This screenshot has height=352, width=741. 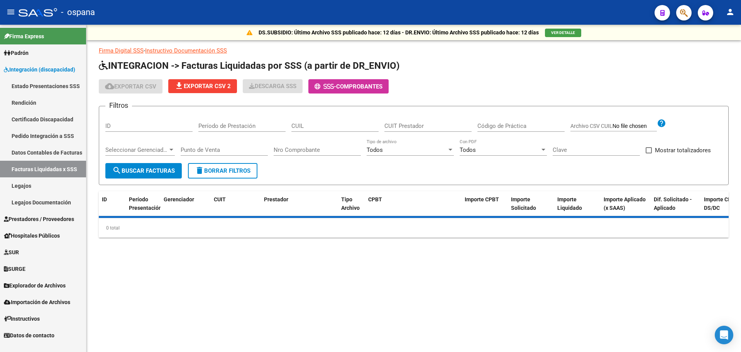 What do you see at coordinates (531, 208) in the screenshot?
I see `datatable-header-cell: Importe Solicitado` at bounding box center [531, 208].